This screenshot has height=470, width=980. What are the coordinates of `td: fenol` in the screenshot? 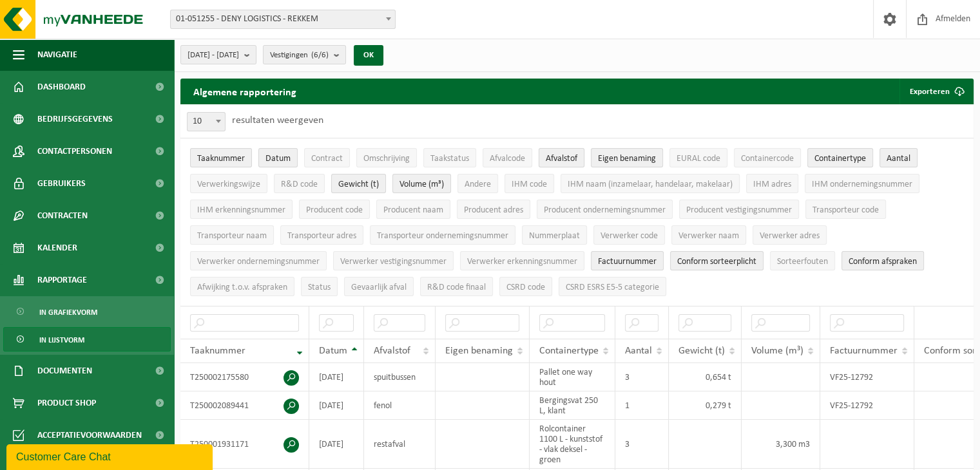 It's located at (400, 405).